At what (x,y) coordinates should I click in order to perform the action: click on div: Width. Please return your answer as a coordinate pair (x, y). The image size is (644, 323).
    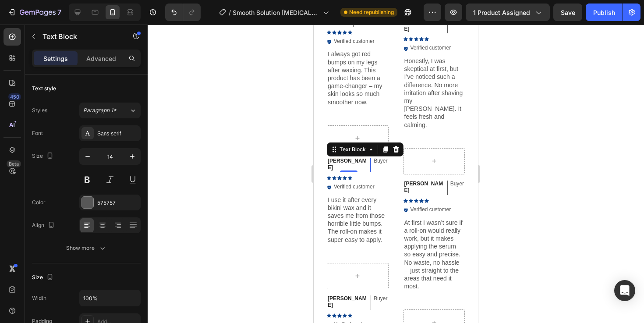
    Looking at the image, I should click on (39, 299).